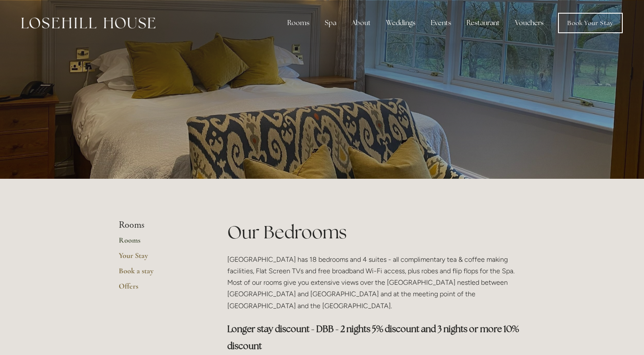 This screenshot has height=355, width=644. Describe the element at coordinates (159, 225) in the screenshot. I see `li: Rooms` at that location.